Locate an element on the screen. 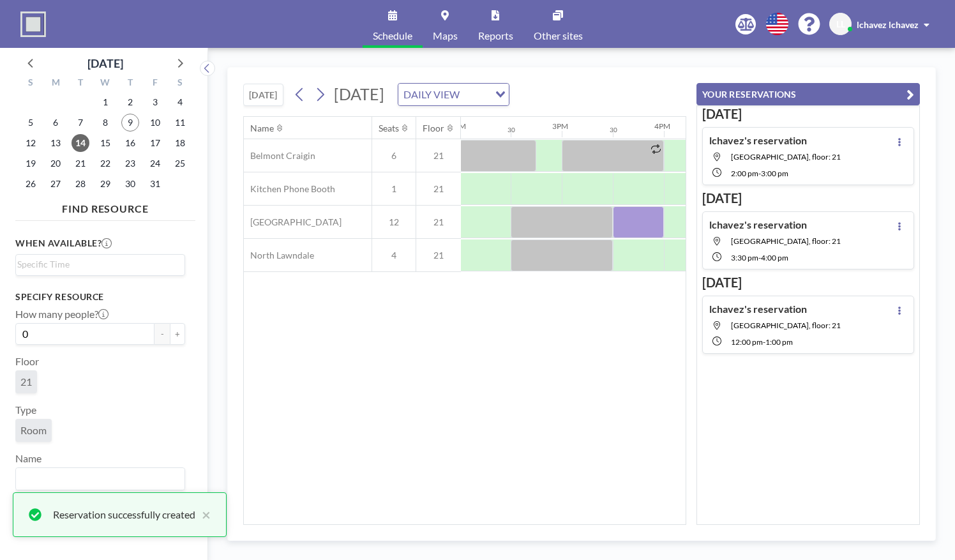  div: 4PM is located at coordinates (662, 126).